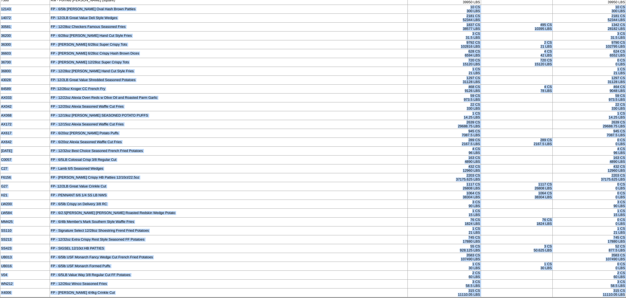 This screenshot has height=299, width=626. I want to click on td: 1837 CS 38577 LBS, so click(444, 27).